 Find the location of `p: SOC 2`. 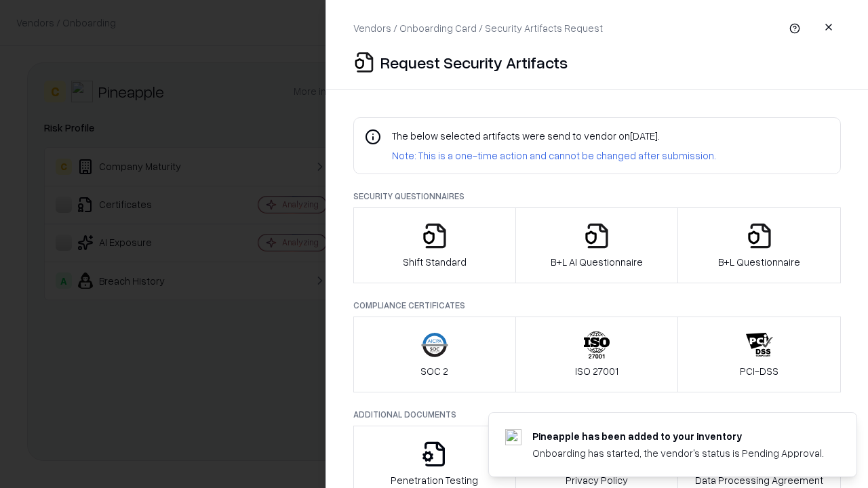

p: SOC 2 is located at coordinates (434, 370).